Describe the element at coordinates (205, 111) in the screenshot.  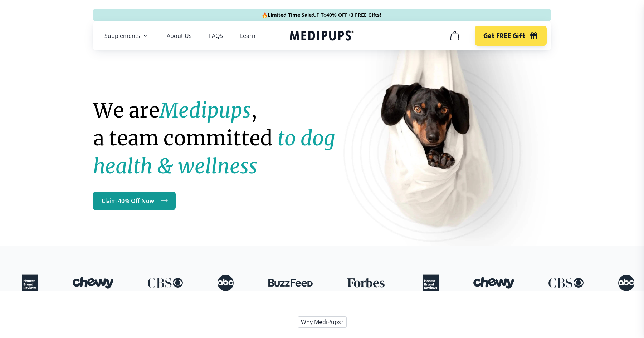
I see `strong: Medipups` at that location.